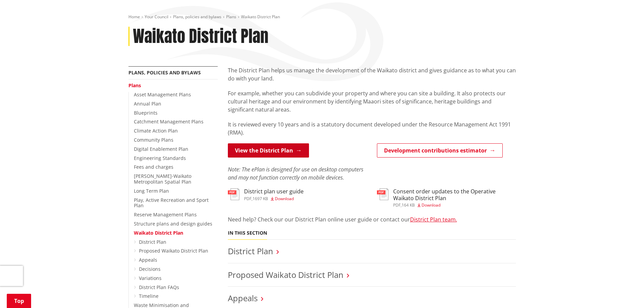 The image size is (644, 308). I want to click on a: District plan user guide pdf,1697 KB Download, so click(266, 195).